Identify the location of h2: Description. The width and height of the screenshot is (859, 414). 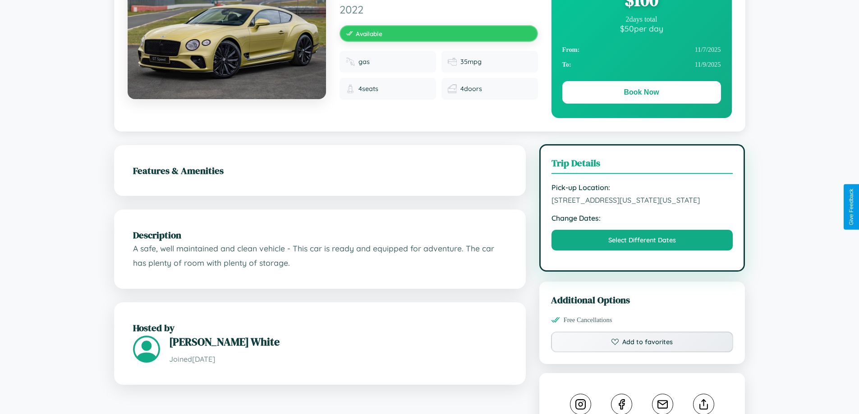
(320, 235).